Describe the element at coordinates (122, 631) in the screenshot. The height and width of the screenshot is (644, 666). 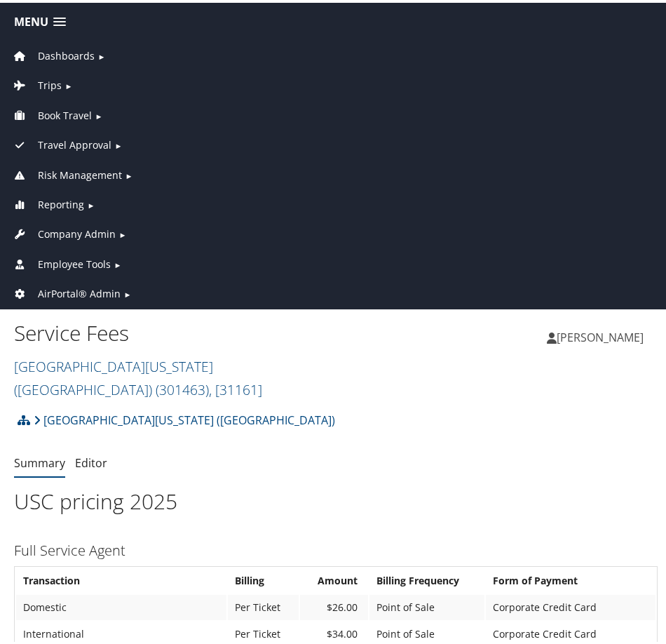
I see `td: International` at that location.